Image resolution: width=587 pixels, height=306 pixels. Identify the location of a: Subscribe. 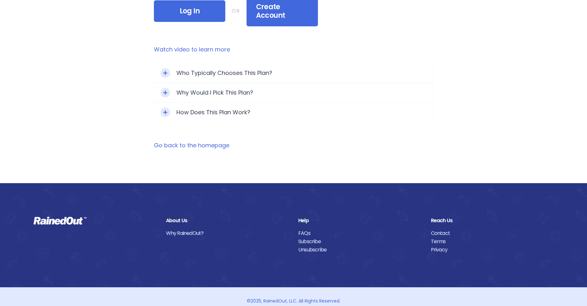
(360, 242).